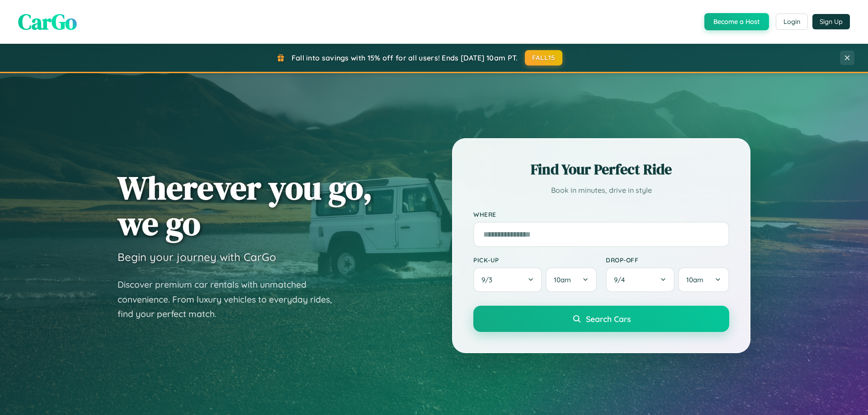 This screenshot has height=415, width=868. What do you see at coordinates (602, 190) in the screenshot?
I see `p: Book in minutes, drive in style` at bounding box center [602, 190].